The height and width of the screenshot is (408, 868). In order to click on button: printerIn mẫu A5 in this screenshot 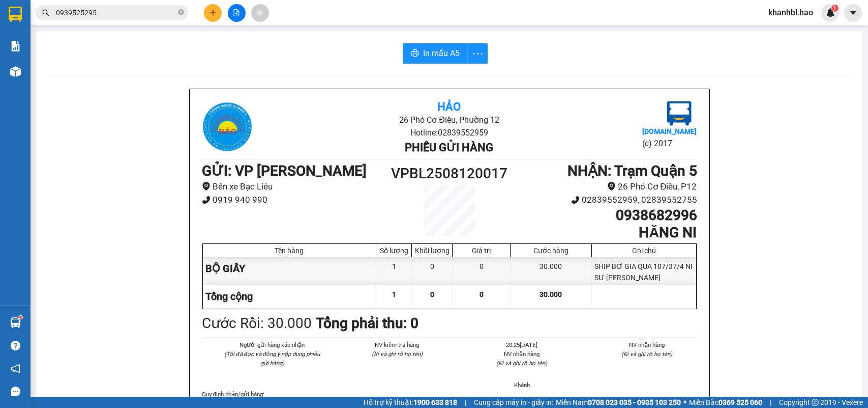, I will do `click(435, 53)`.